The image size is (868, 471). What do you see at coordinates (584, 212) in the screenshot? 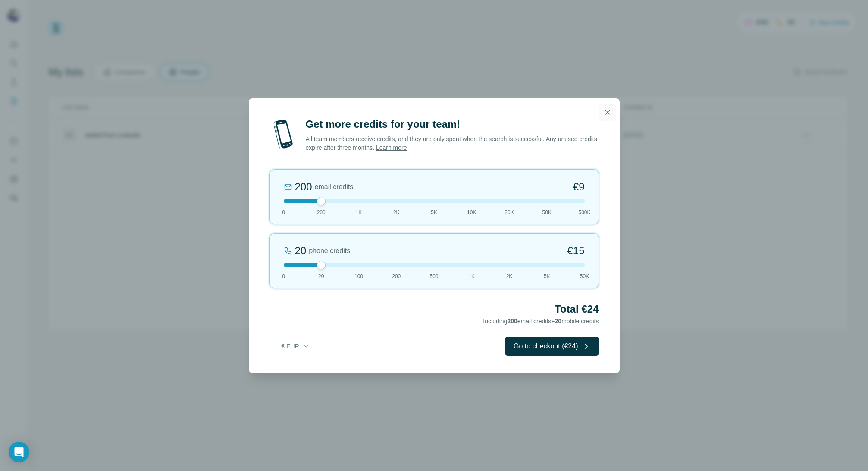
I see `span: 500K` at bounding box center [584, 212].